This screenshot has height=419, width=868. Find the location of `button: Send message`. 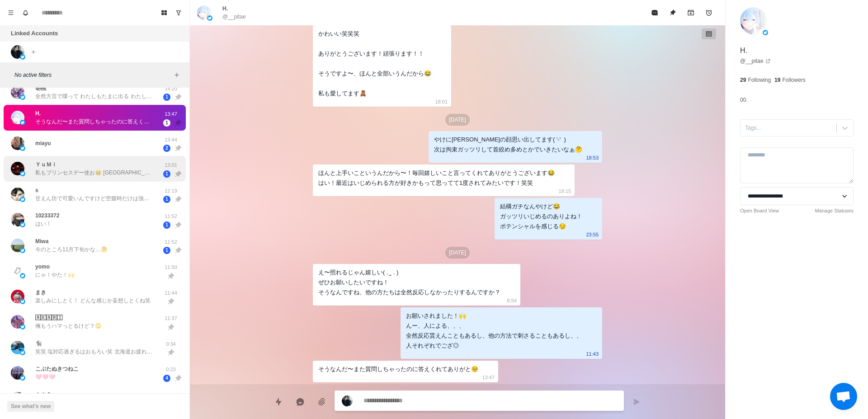

button: Send message is located at coordinates (637, 401).